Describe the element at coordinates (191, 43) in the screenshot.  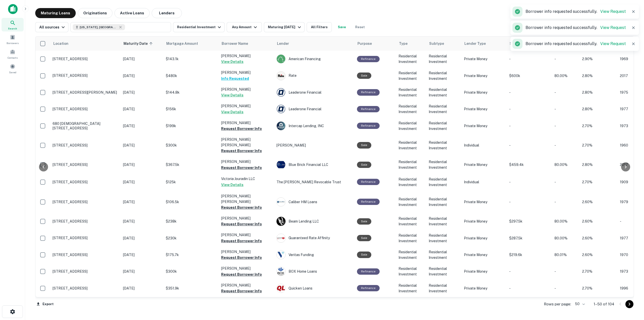
I see `th: Mortgage Amount` at that location.